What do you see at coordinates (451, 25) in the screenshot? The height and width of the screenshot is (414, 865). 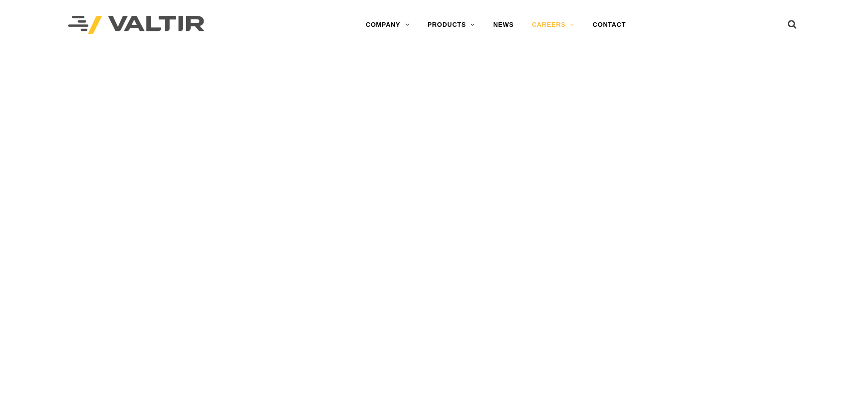 I see `a: PRODUCTS` at bounding box center [451, 25].